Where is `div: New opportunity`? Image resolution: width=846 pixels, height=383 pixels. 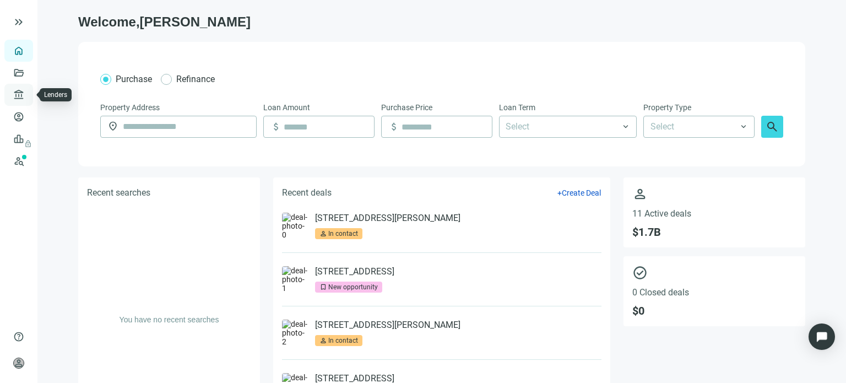
div: New opportunity is located at coordinates (353, 287).